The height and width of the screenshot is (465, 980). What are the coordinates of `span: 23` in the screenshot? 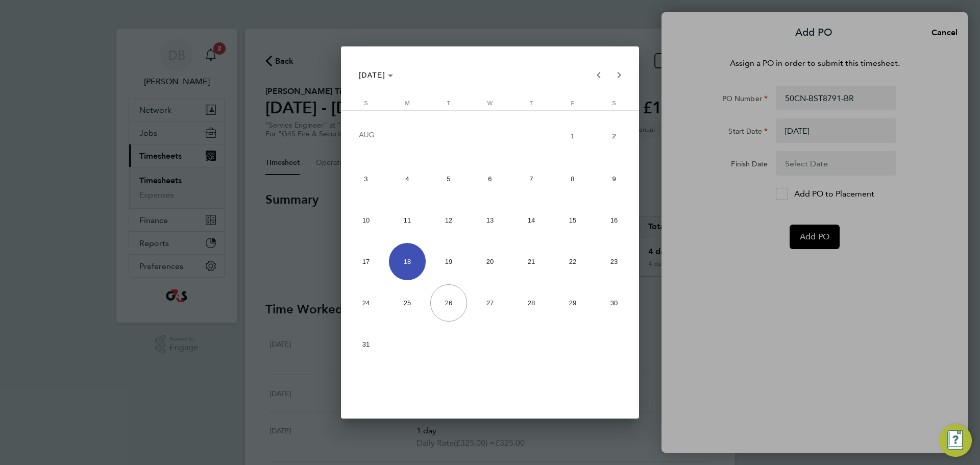 It's located at (614, 261).